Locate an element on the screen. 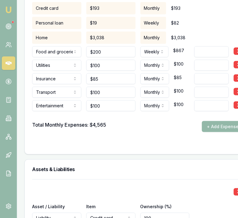 The image size is (238, 218). div: Credit card is located at coordinates (57, 8).